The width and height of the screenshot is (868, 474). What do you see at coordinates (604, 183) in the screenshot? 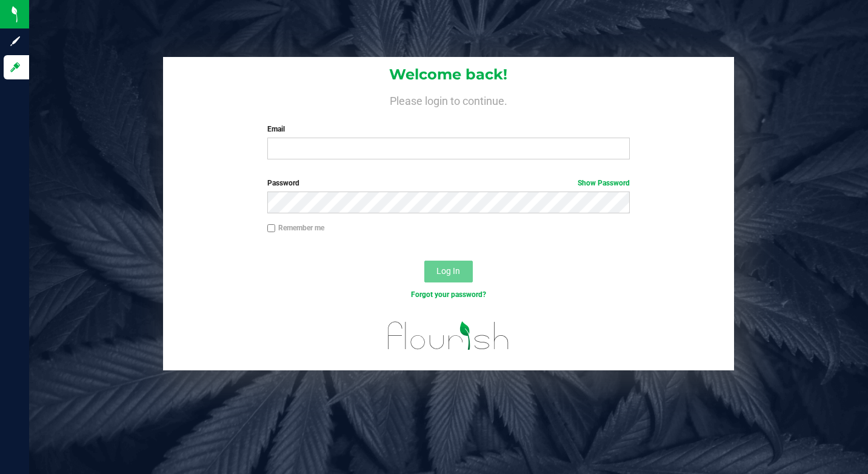
I see `a: Show Password` at bounding box center [604, 183].